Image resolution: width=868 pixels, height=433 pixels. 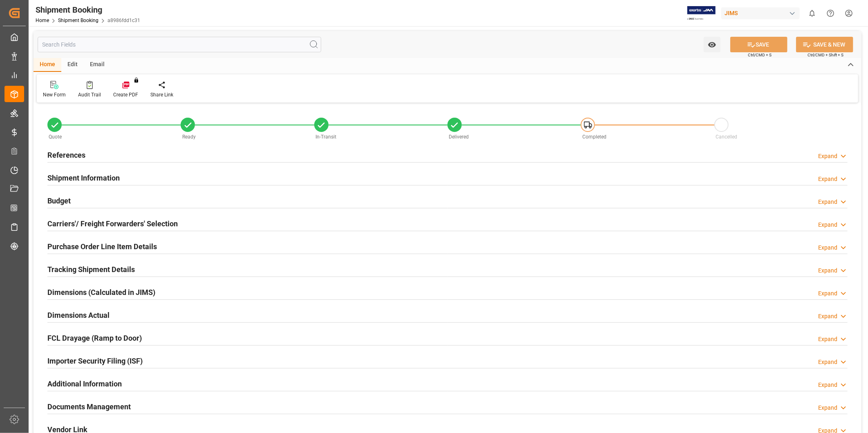 I want to click on span: Ready, so click(x=189, y=137).